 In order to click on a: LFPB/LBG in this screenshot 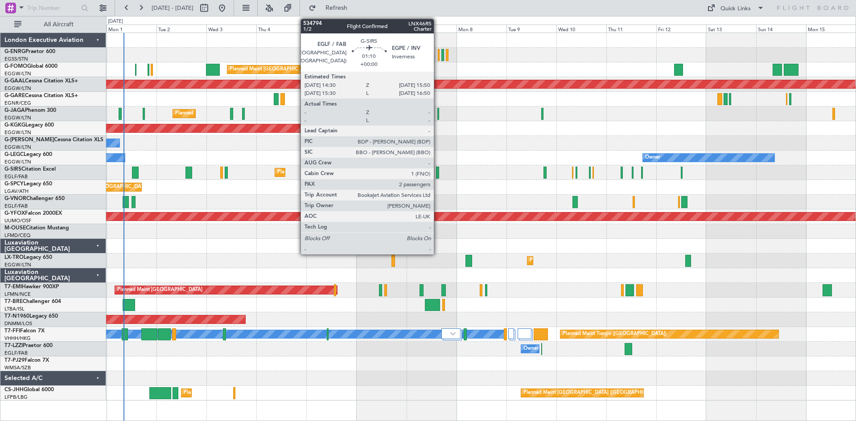, I will do `click(16, 397)`.